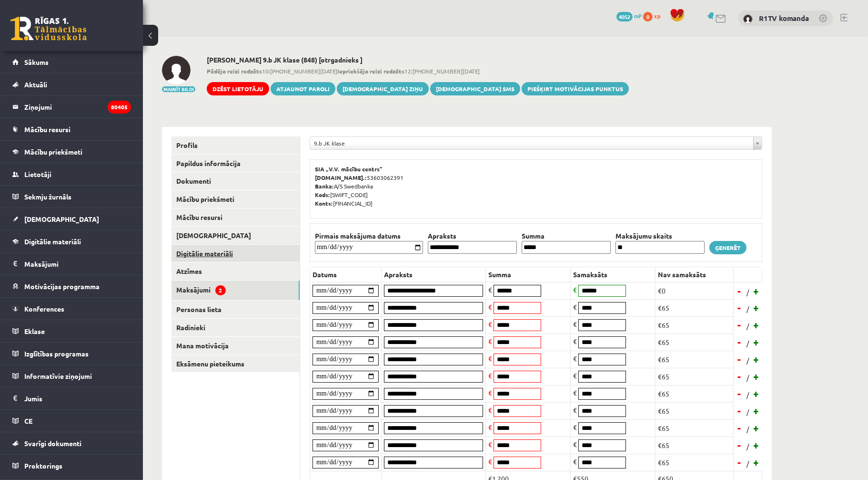  I want to click on a: Eklase, so click(71, 331).